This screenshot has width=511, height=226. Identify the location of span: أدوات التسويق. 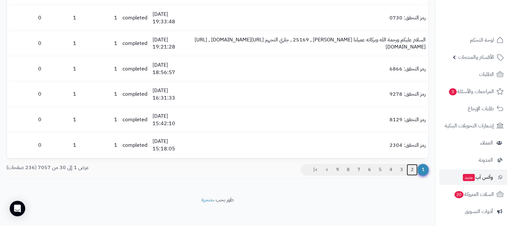
(478, 211).